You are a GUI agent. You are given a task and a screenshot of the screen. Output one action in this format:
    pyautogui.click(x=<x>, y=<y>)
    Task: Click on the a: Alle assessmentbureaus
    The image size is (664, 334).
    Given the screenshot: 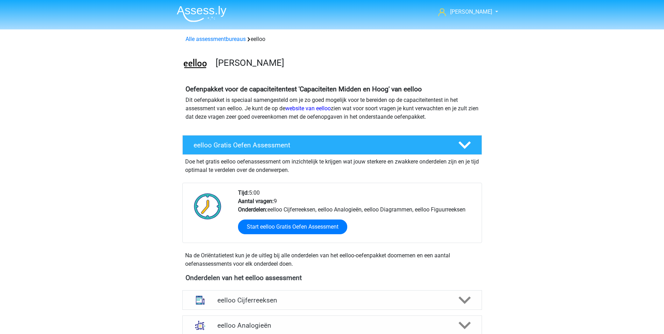 What is the action you would take?
    pyautogui.click(x=215, y=39)
    